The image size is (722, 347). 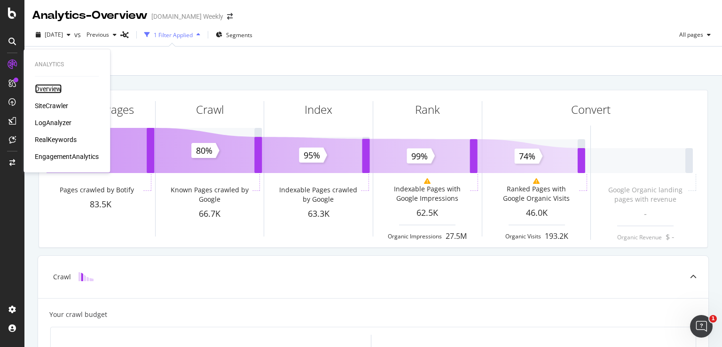 I want to click on div: Known Pages crawled by Google, so click(x=210, y=195).